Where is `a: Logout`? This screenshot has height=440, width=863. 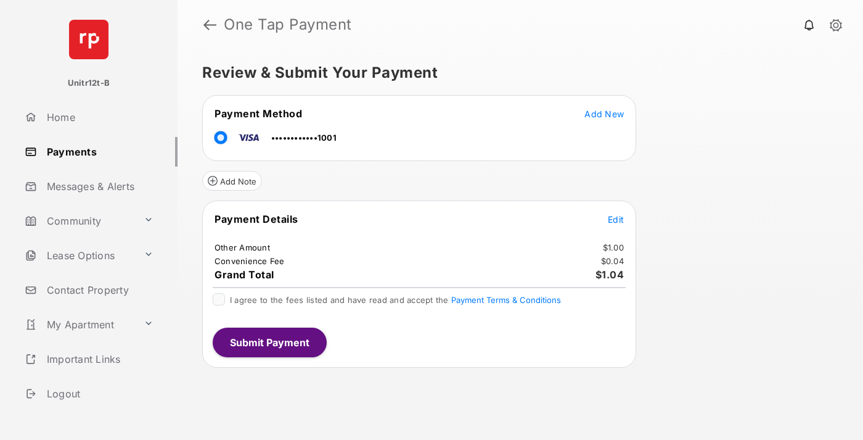 a: Logout is located at coordinates (99, 393).